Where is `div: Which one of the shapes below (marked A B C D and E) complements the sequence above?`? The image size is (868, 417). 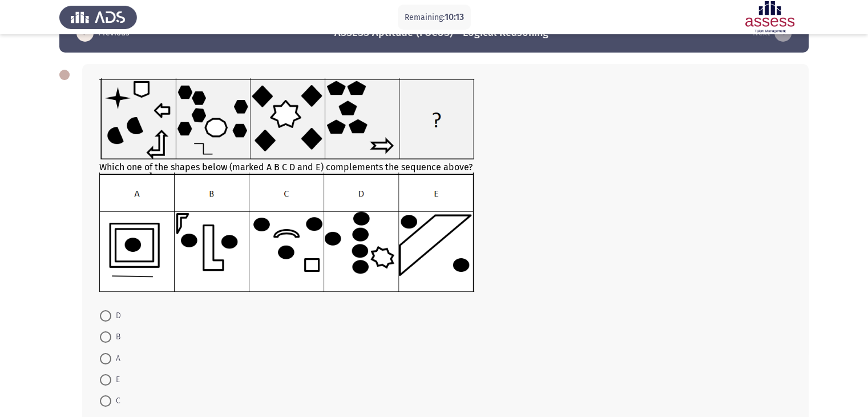 div: Which one of the shapes below (marked A B C D and E) complements the sequence above? is located at coordinates (445, 186).